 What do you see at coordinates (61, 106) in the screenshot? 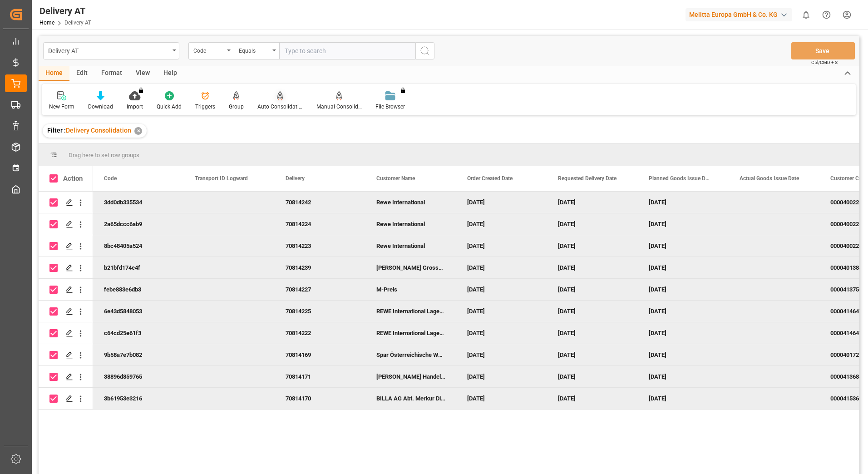
I see `div: New Form` at bounding box center [61, 106].